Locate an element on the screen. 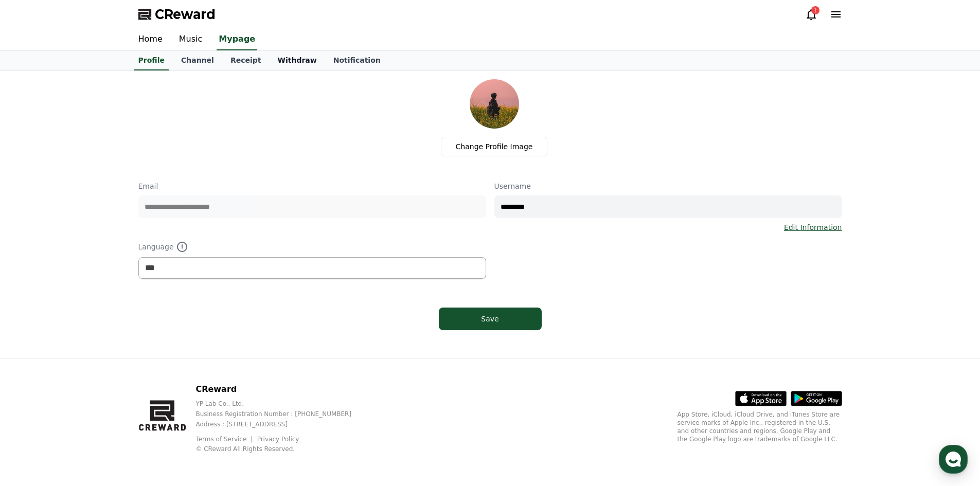 Image resolution: width=980 pixels, height=486 pixels. span: Settings is located at coordinates (165, 346).